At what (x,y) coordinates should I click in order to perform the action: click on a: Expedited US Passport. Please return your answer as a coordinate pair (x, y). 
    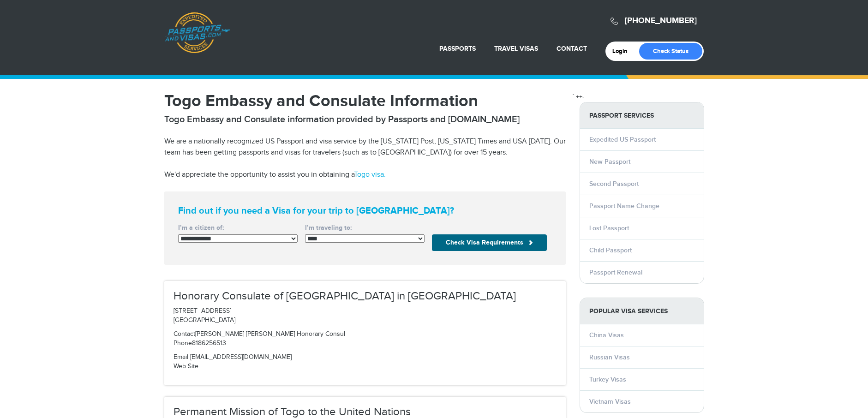
    Looking at the image, I should click on (623, 139).